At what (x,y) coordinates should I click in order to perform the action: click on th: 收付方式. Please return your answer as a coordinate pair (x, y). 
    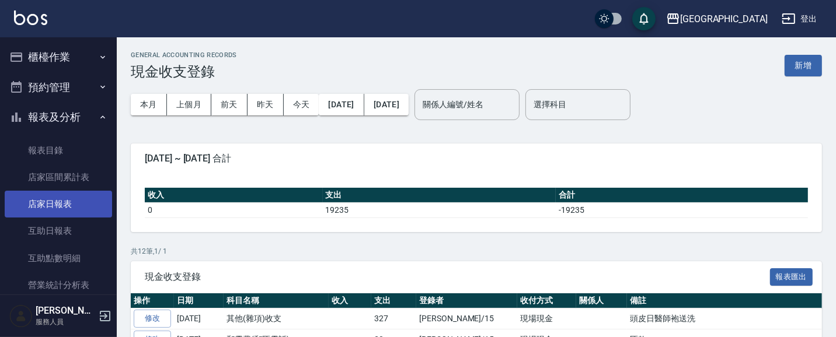
    Looking at the image, I should click on (546, 301).